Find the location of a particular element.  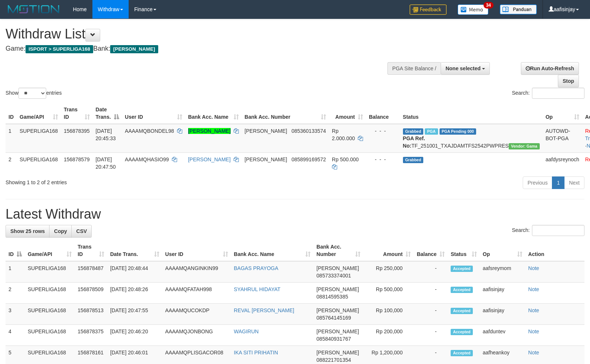

div: PGA Site Balance / is located at coordinates (414, 68).